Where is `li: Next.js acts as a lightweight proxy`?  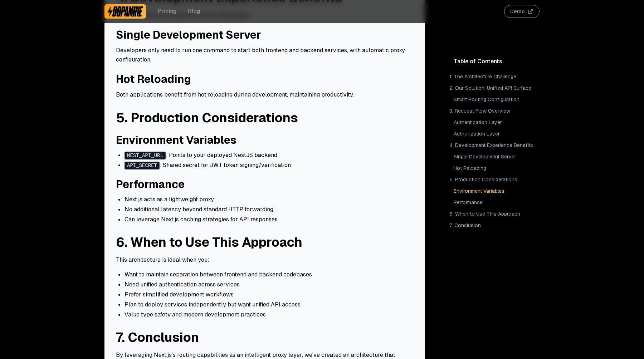
li: Next.js acts as a lightweight proxy is located at coordinates (269, 200).